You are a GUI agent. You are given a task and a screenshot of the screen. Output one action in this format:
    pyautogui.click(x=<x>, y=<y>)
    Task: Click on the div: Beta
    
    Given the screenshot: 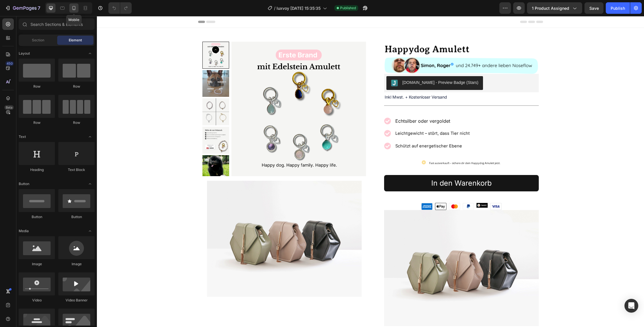 What is the action you would take?
    pyautogui.click(x=9, y=107)
    